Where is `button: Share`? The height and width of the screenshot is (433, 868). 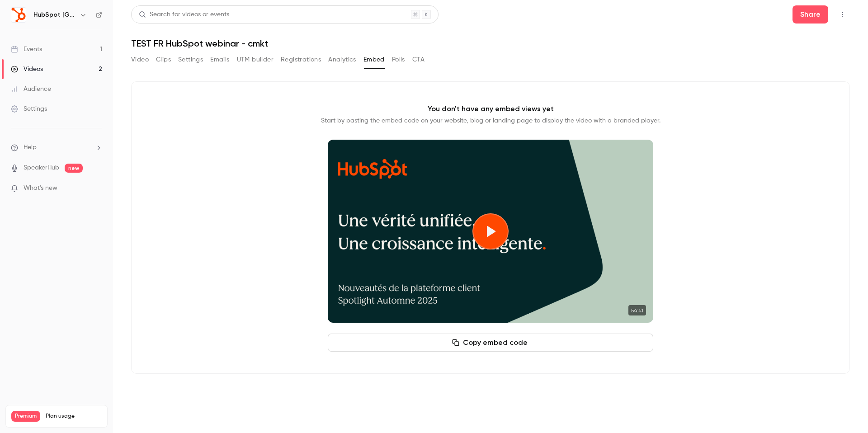
button: Share is located at coordinates (810, 15).